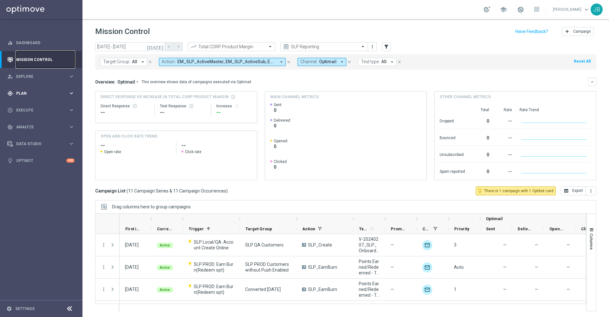 This screenshot has width=609, height=317. What do you see at coordinates (503, 10) in the screenshot?
I see `span: school` at bounding box center [503, 10].